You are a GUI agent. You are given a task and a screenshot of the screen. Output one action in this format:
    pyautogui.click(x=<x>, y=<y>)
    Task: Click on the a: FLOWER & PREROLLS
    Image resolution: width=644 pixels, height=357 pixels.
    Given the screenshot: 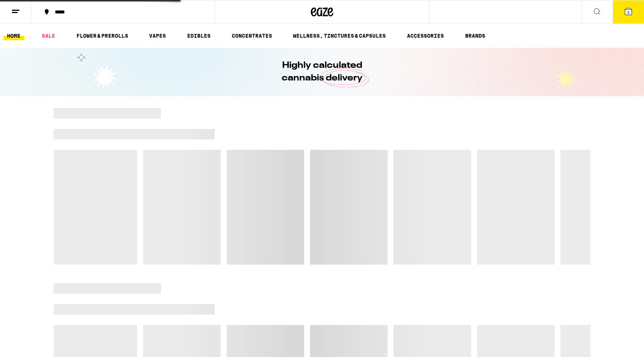 What is the action you would take?
    pyautogui.click(x=102, y=36)
    